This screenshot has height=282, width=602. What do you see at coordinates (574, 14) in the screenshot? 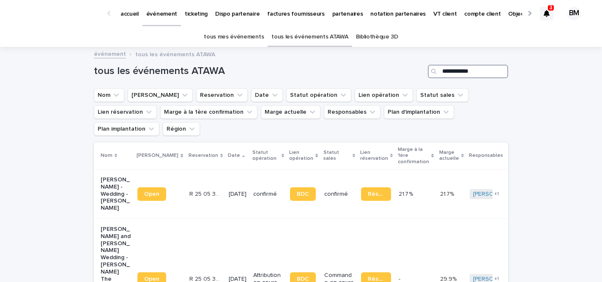
I see `div: BM` at bounding box center [574, 14].